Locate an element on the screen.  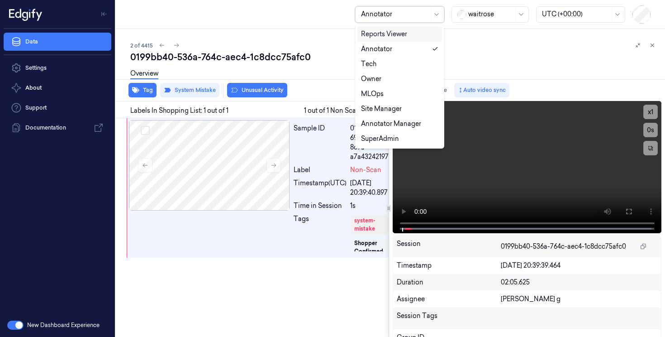
button: About is located at coordinates (57, 88).